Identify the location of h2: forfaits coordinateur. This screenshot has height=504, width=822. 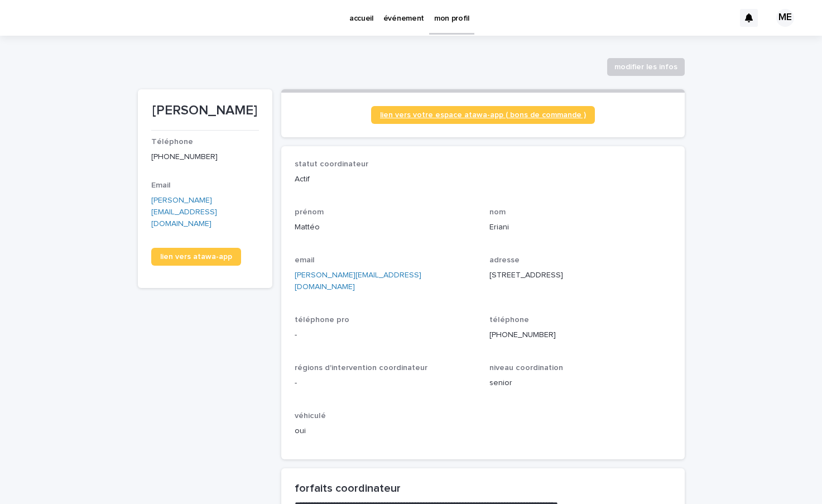
(482, 488).